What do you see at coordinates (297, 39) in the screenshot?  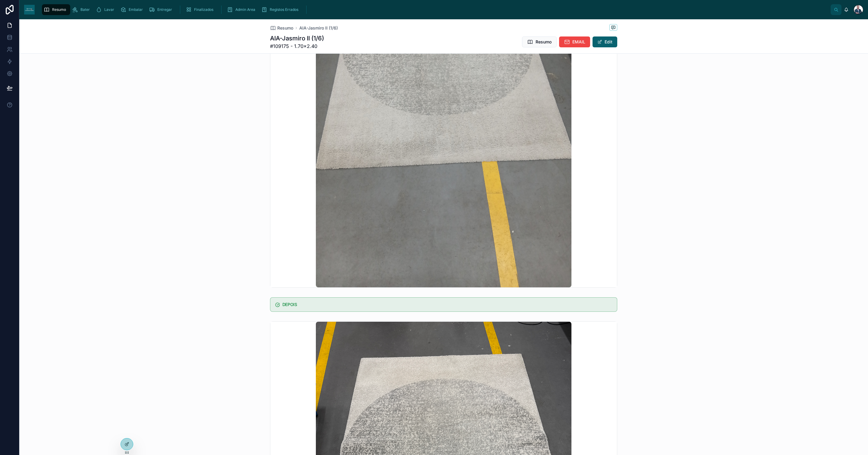 I see `h1: AIA-Jasmiro II (1/6)` at bounding box center [297, 39].